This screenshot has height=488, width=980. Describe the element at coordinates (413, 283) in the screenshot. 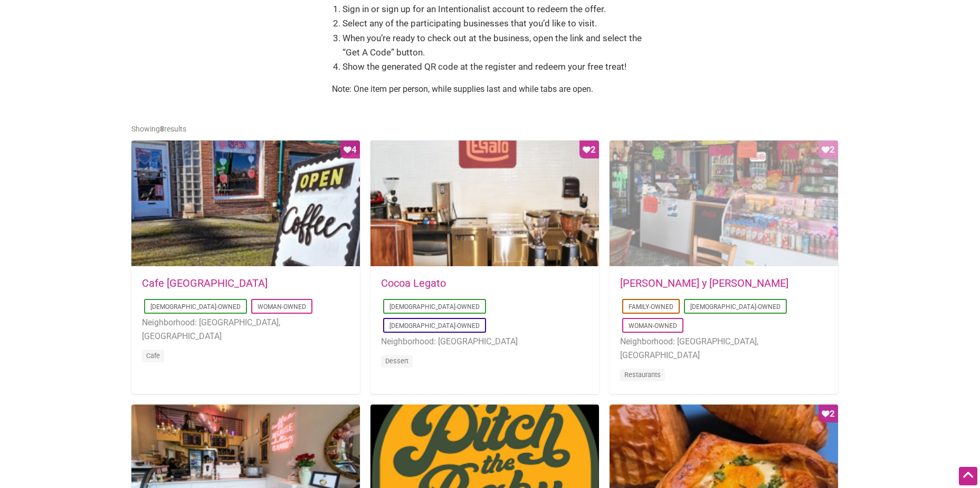

I see `a: Cocoa Legato` at that location.